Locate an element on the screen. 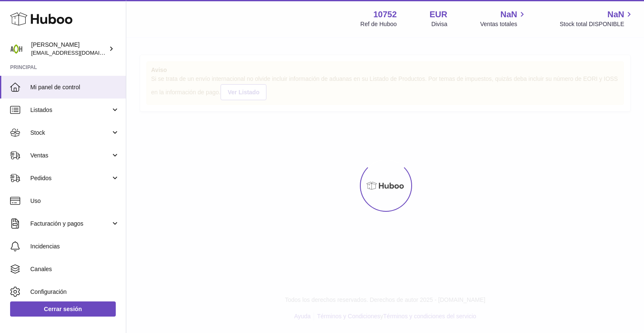  span: Stock is located at coordinates (71, 133).